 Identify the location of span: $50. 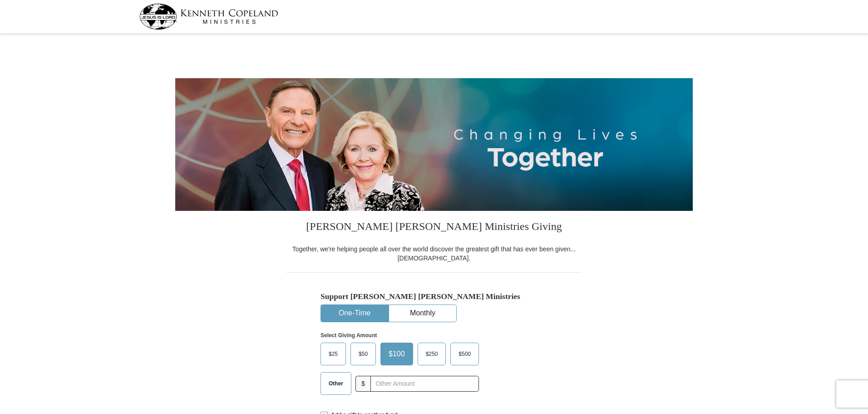
(363, 354).